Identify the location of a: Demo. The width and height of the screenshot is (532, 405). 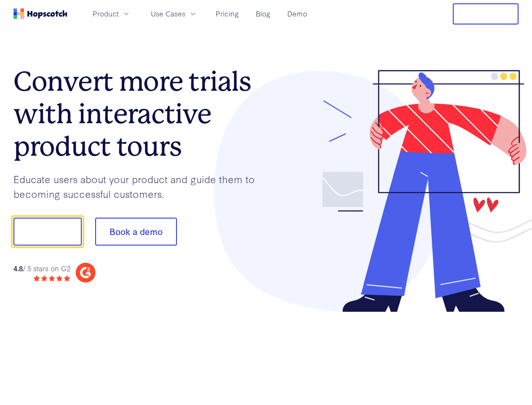
(297, 13).